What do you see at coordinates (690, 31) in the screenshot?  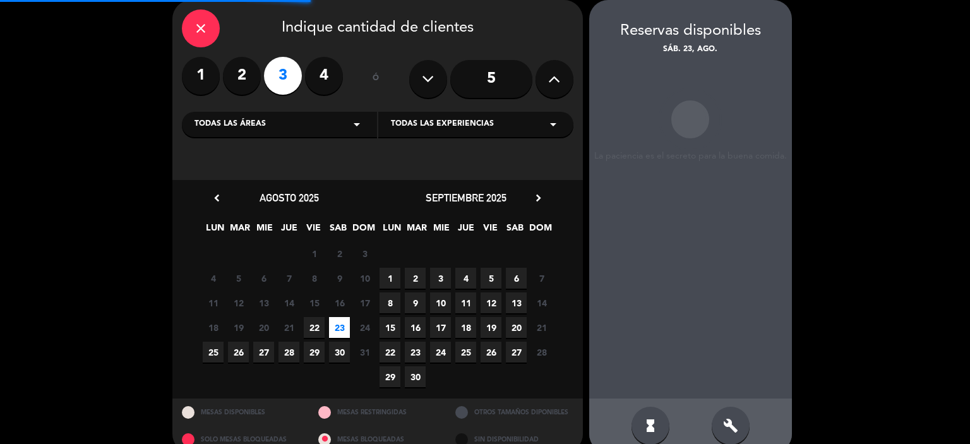 I see `div: Reservas disponibles` at bounding box center [690, 31].